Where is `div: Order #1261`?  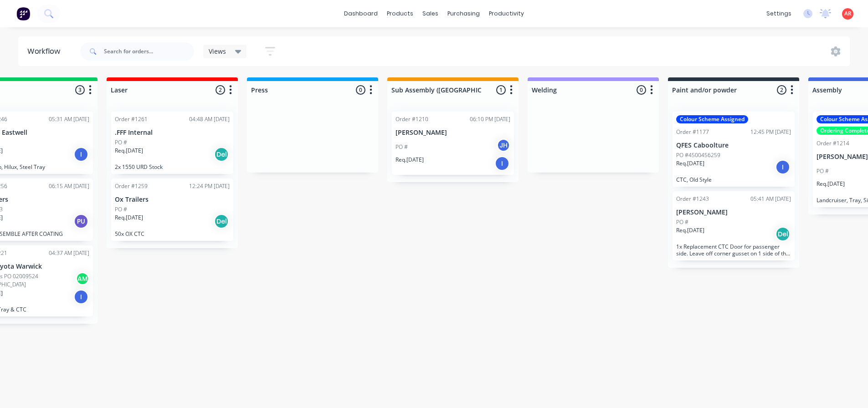 div: Order #1261 is located at coordinates (131, 119).